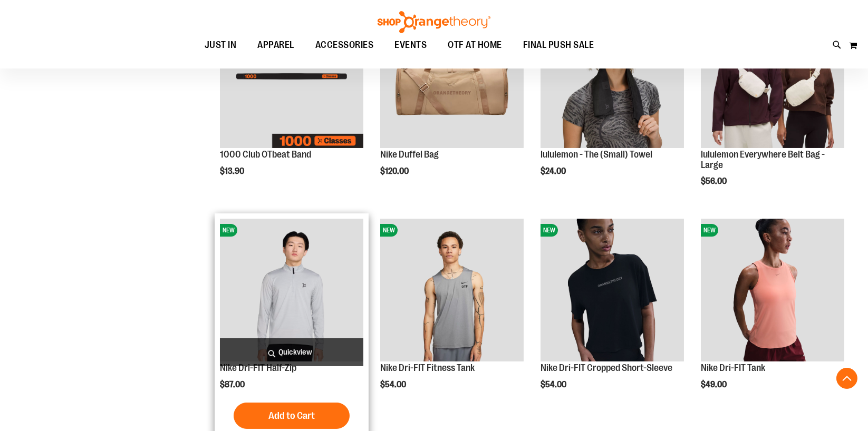 The width and height of the screenshot is (868, 431). Describe the element at coordinates (452, 291) in the screenshot. I see `a: Nike Dri-FIT Fitness TankNEW` at that location.